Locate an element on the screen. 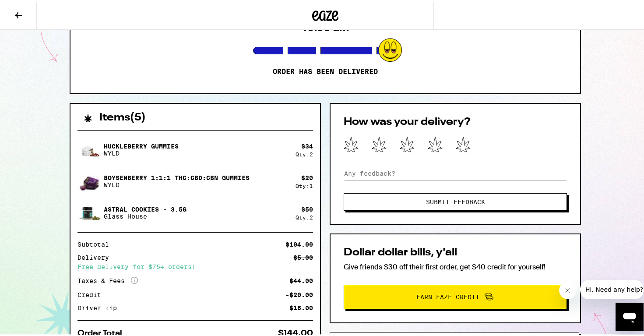  div: $ 34 is located at coordinates (307, 145).